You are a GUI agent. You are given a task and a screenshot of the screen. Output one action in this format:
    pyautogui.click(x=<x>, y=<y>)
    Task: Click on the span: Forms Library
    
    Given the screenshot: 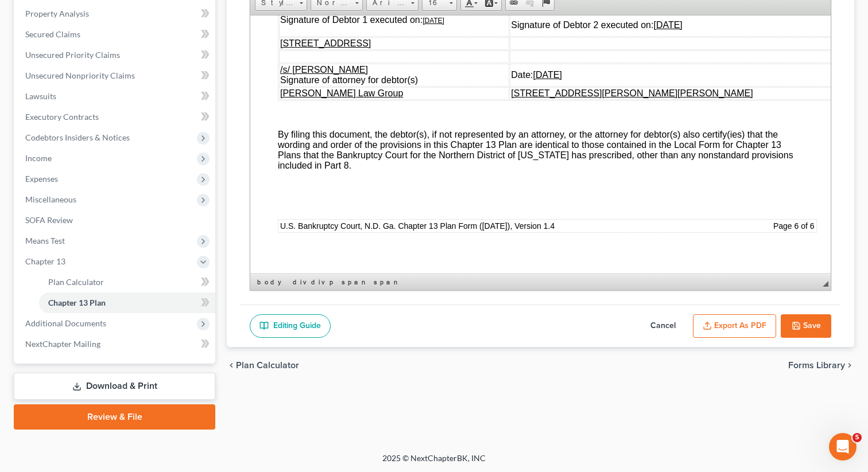 What is the action you would take?
    pyautogui.click(x=816, y=366)
    